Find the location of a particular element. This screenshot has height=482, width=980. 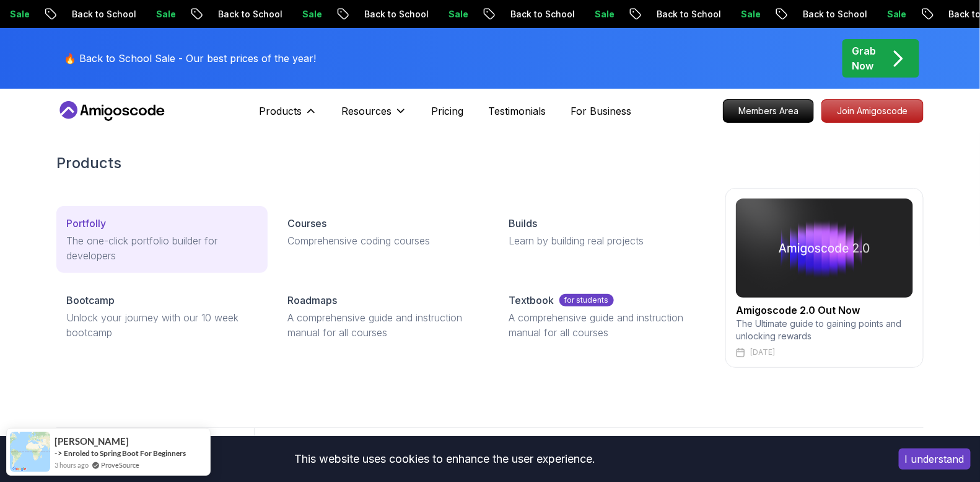

p: Comprehensive coding courses is located at coordinates (383, 241).